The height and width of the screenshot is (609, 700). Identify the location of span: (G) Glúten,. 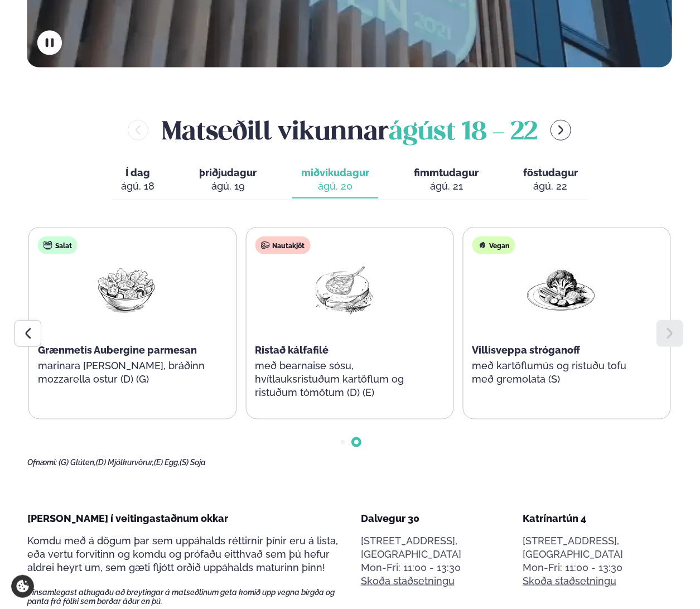
(77, 462).